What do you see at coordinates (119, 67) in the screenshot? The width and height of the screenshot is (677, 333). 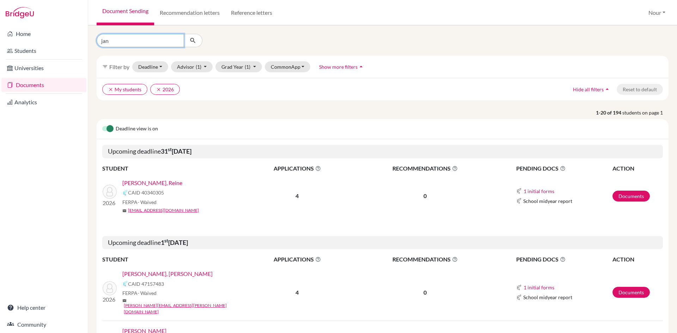 I see `span: Filter by` at bounding box center [119, 67].